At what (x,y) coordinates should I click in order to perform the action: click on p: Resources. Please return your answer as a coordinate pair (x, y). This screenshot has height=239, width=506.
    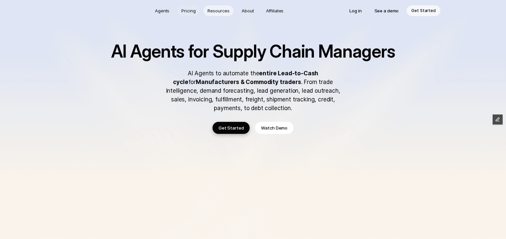
    Looking at the image, I should click on (219, 11).